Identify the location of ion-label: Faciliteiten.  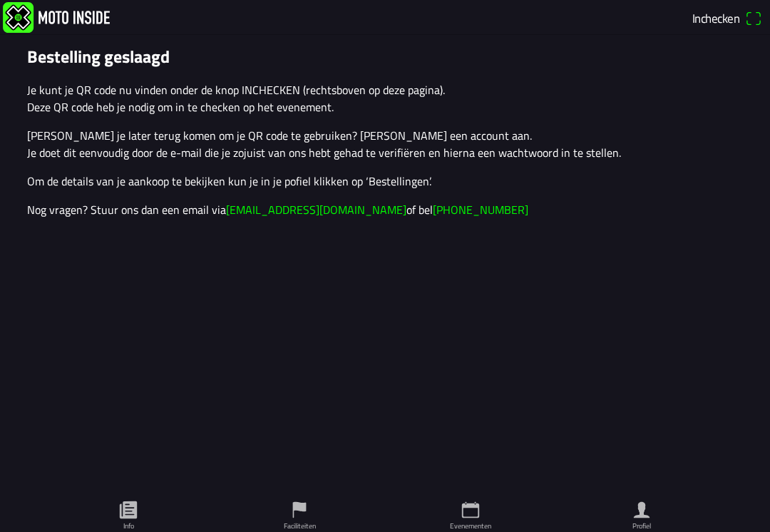
(299, 525).